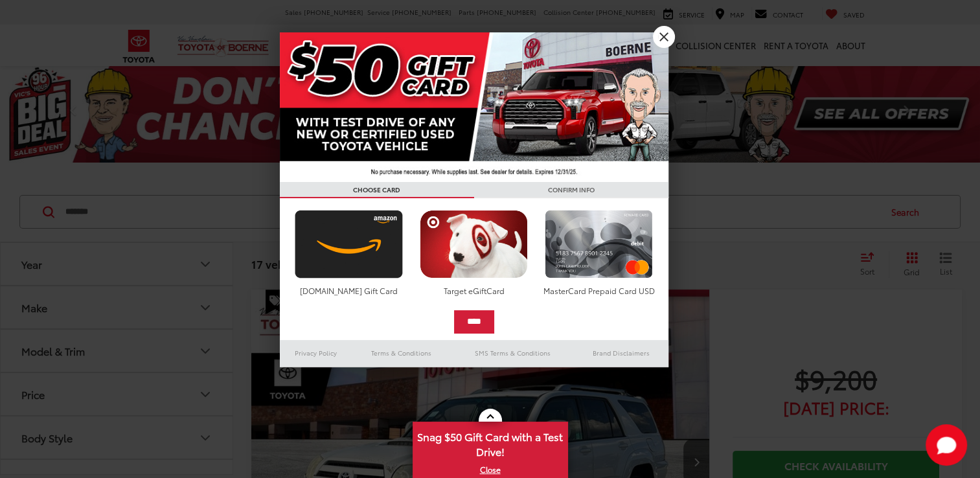  I want to click on a: Privacy Policy, so click(316, 353).